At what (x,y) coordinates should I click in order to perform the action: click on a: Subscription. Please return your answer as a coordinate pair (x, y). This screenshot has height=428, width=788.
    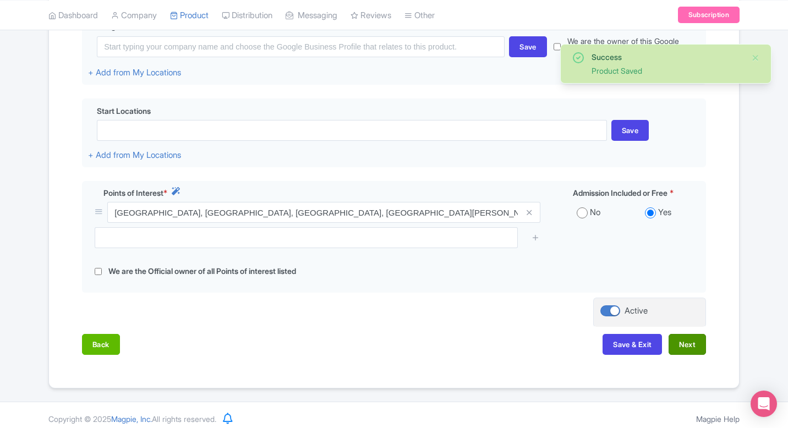
    Looking at the image, I should click on (709, 15).